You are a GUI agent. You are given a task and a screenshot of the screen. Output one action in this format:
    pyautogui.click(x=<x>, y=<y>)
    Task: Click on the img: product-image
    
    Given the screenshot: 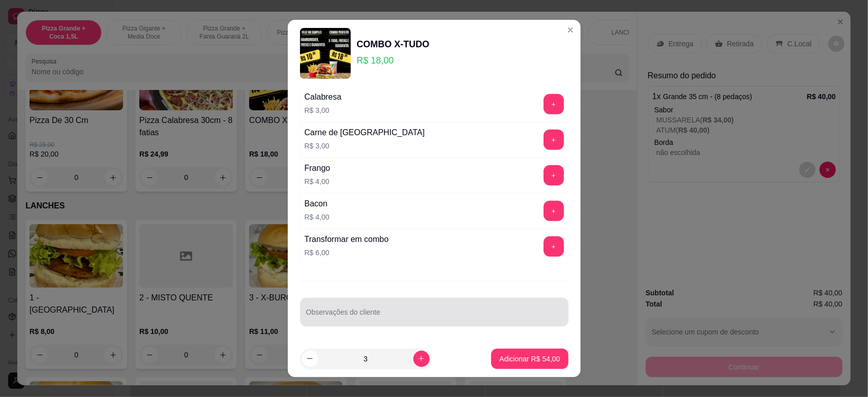 What is the action you would take?
    pyautogui.click(x=326, y=54)
    